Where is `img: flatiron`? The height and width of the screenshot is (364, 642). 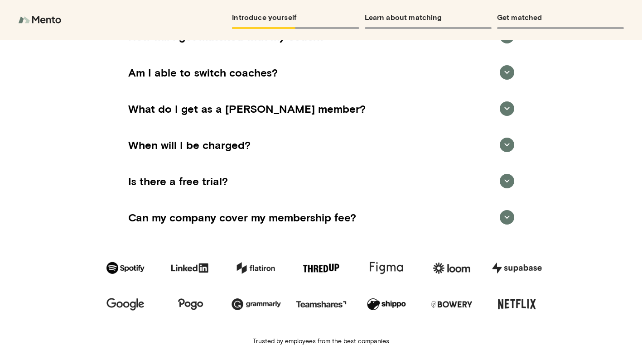
img: flatiron is located at coordinates (256, 268).